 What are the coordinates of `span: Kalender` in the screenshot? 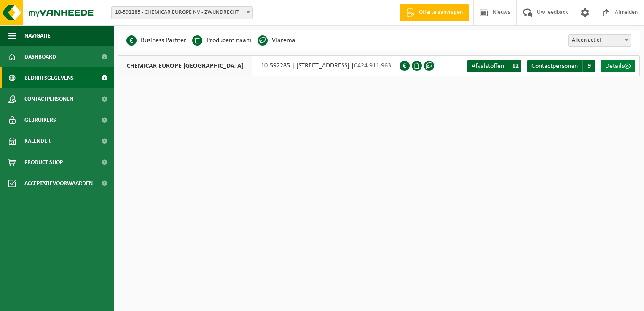 It's located at (37, 141).